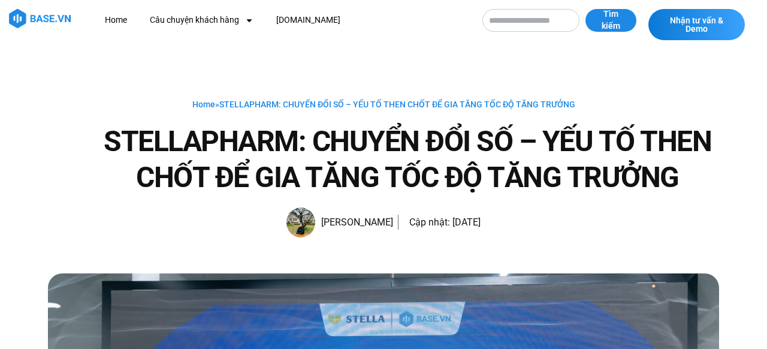  What do you see at coordinates (611, 20) in the screenshot?
I see `span: Tìm kiếm` at bounding box center [611, 20].